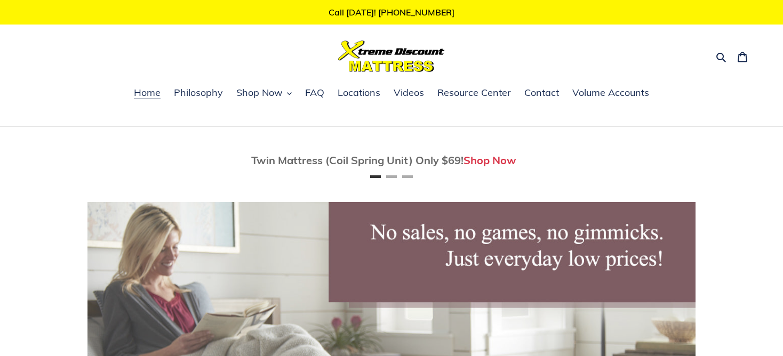  Describe the element at coordinates (147, 93) in the screenshot. I see `a: Home` at that location.